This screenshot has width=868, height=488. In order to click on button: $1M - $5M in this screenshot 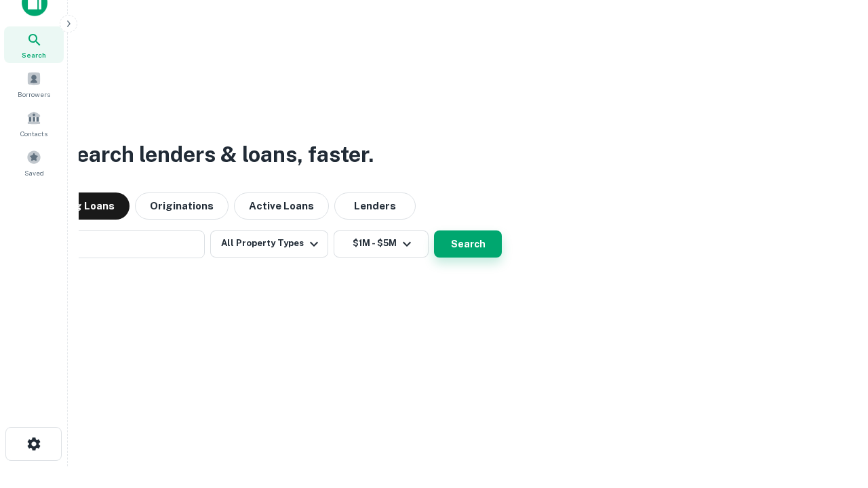, I will do `click(381, 244)`.